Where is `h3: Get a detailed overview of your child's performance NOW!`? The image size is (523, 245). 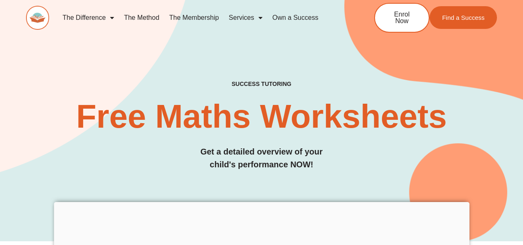
h3: Get a detailed overview of your child's performance NOW! is located at coordinates (261, 158).